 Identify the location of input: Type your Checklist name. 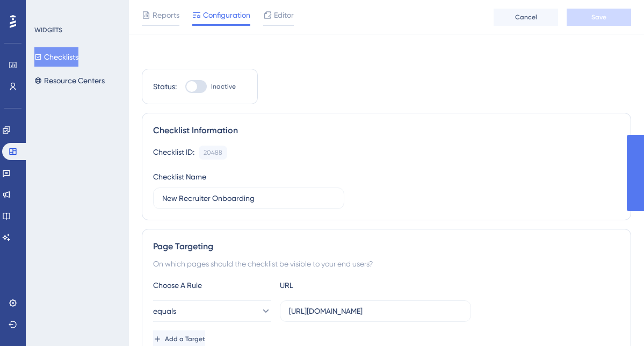
(249, 198).